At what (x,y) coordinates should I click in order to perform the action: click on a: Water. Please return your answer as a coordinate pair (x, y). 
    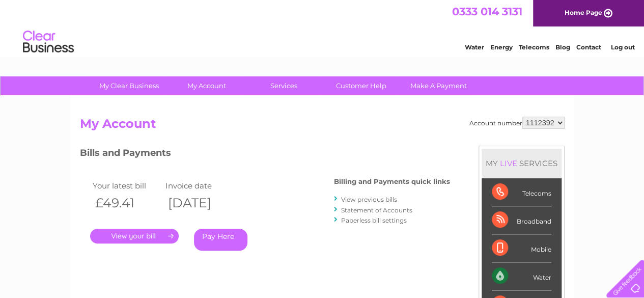
    Looking at the image, I should click on (474, 46).